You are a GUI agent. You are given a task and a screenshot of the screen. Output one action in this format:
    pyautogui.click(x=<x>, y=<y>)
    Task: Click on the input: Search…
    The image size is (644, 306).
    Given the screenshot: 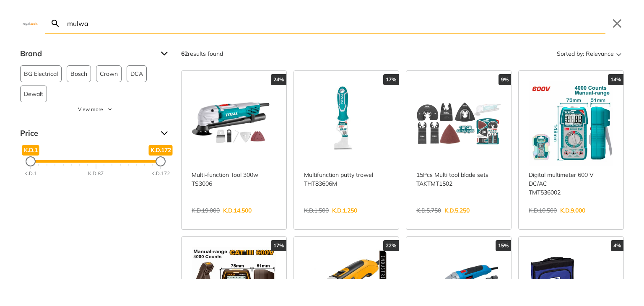 What is the action you would take?
    pyautogui.click(x=335, y=23)
    